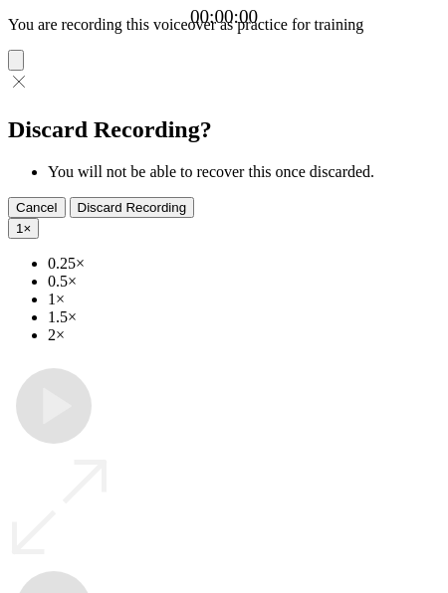 The height and width of the screenshot is (593, 448). Describe the element at coordinates (23, 228) in the screenshot. I see `button: 1×` at that location.